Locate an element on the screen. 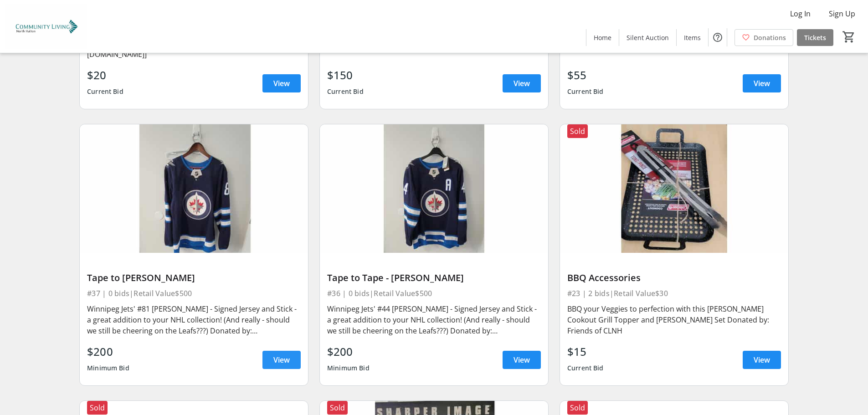  div: #37 | 0 bids | Retail Value $500 is located at coordinates (194, 293).